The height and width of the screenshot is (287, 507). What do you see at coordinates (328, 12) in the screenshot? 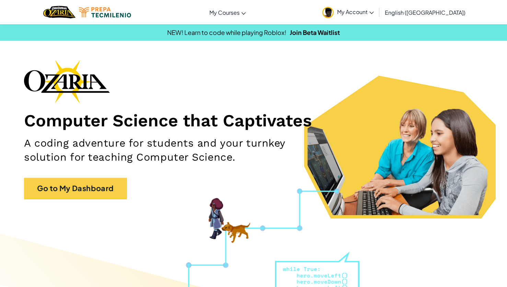
I see `img: avatar` at bounding box center [328, 12].